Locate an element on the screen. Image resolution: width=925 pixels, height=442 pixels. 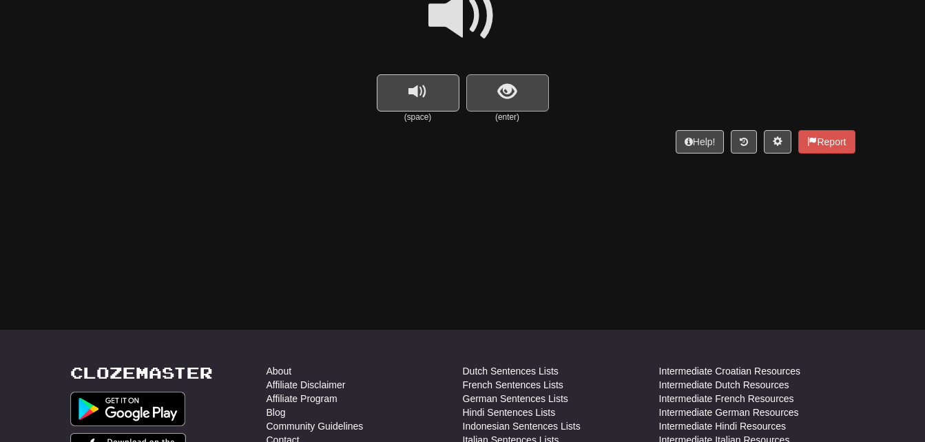
small: (enter) is located at coordinates (508, 117).